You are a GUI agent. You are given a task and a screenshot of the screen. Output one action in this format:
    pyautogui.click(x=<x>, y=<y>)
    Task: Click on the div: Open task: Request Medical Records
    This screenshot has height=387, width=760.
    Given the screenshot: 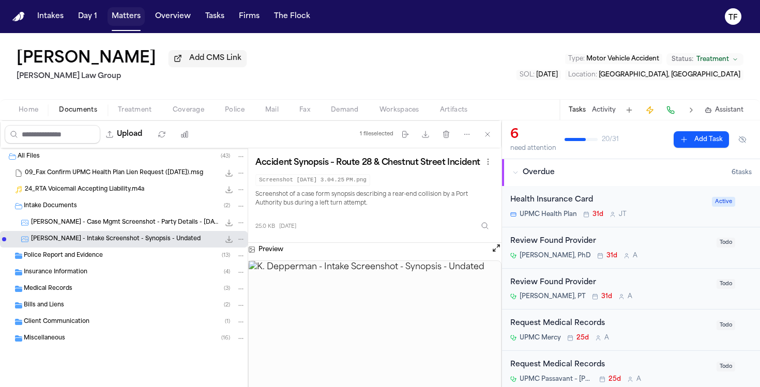 What is the action you would take?
    pyautogui.click(x=630, y=330)
    